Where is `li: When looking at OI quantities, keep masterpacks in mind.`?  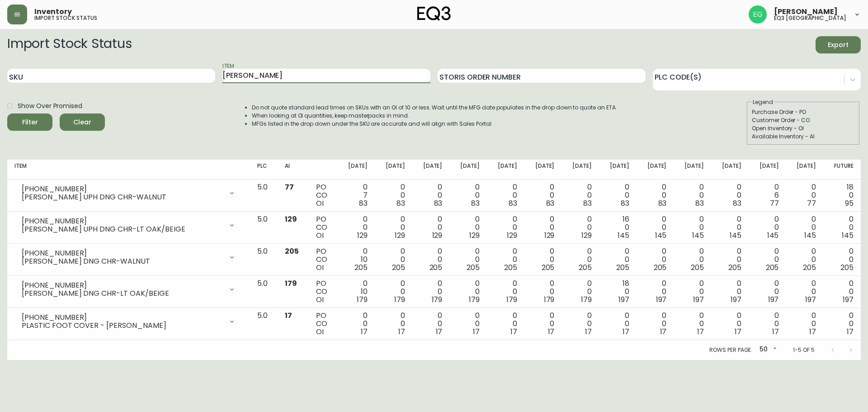 li: When looking at OI quantities, keep masterpacks in mind. is located at coordinates (435, 116).